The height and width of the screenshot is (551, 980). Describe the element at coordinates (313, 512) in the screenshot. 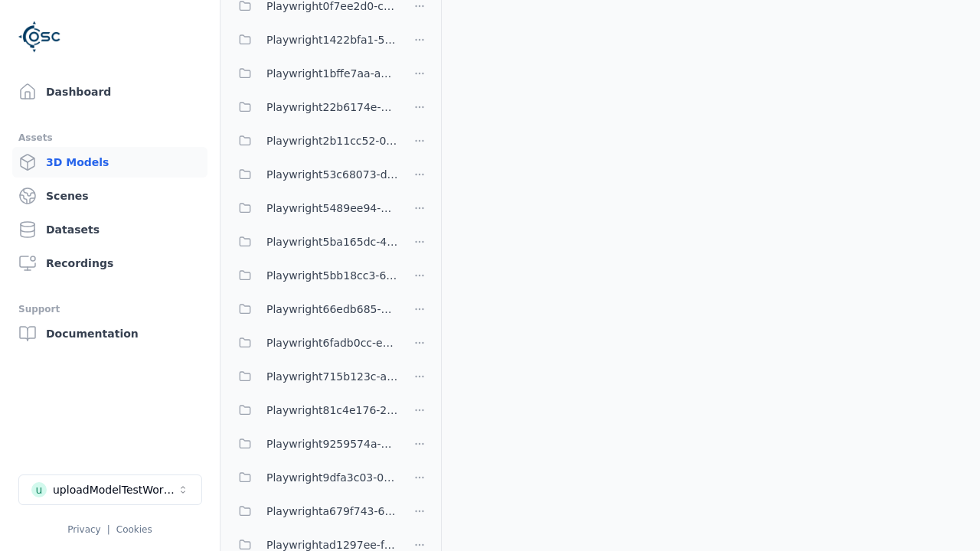

I see `button: Playwrighta679f743-6502-4593-9ef9-45d94dfc9c2e` at that location.